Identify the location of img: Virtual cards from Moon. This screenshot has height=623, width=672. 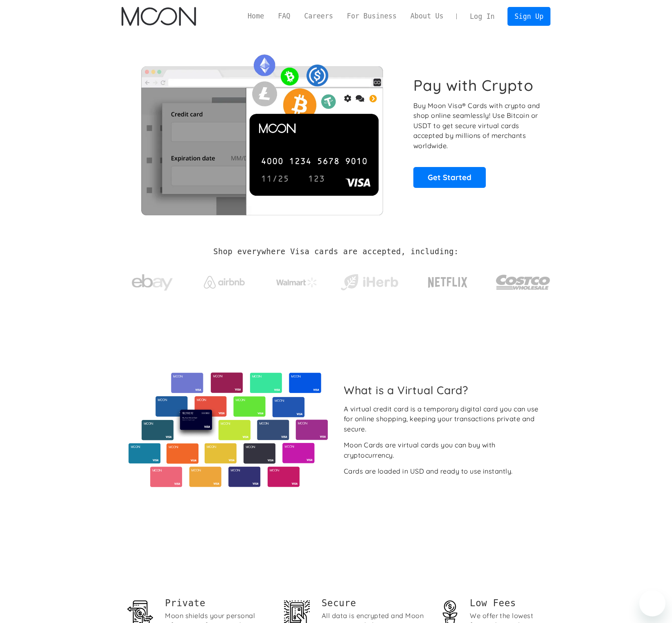
(228, 430).